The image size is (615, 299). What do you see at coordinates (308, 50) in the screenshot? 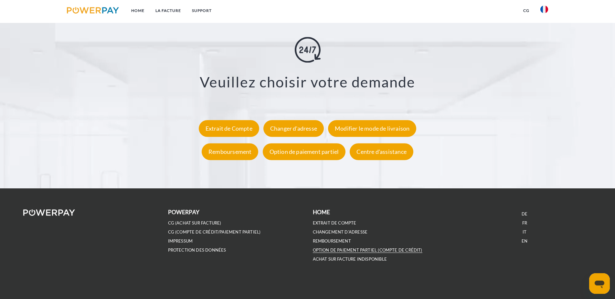
I see `img: online-shopping.svg` at bounding box center [308, 50].